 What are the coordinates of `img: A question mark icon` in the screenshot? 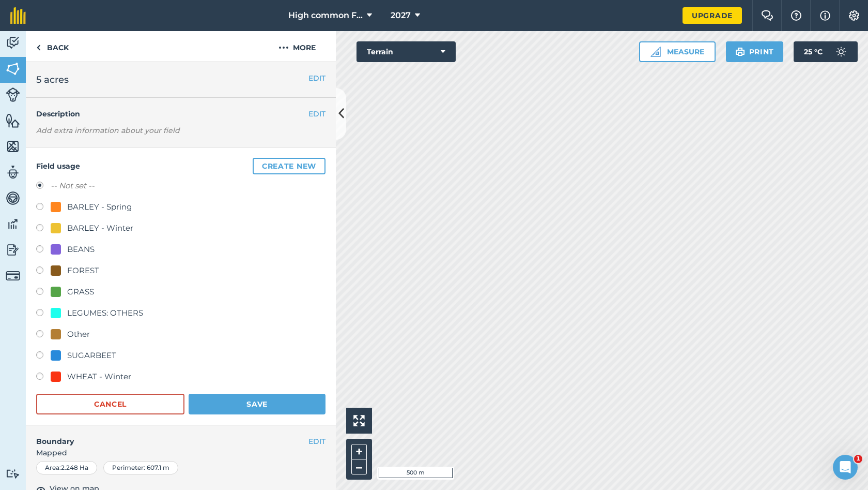 It's located at (797, 16).